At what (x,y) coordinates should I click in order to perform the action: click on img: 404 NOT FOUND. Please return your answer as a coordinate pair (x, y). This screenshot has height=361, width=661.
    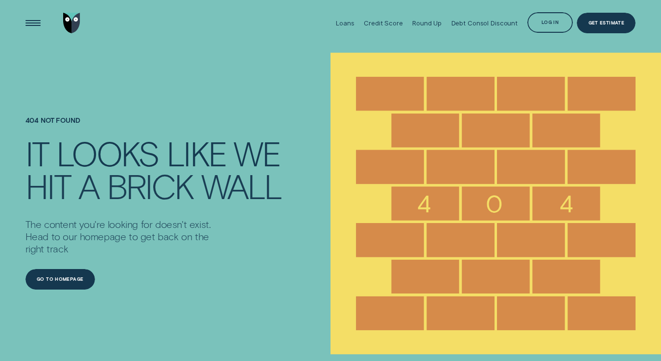
    Looking at the image, I should click on (495, 204).